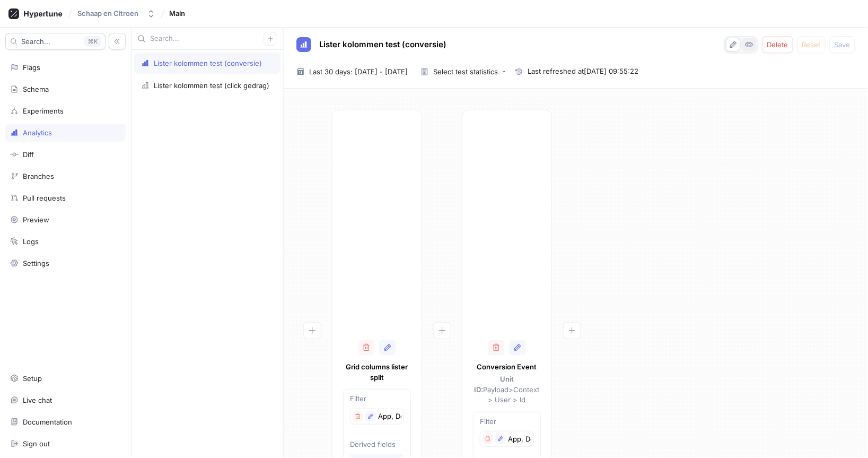 The image size is (868, 458). I want to click on div: Branches, so click(38, 176).